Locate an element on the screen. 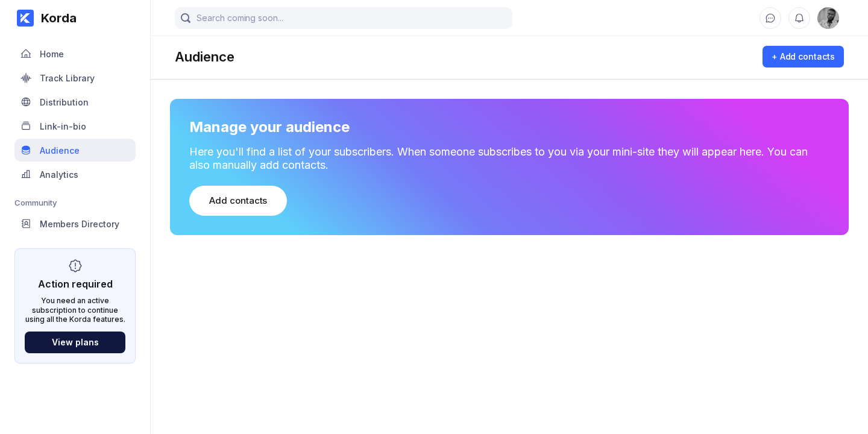  div: Distribution is located at coordinates (64, 102).